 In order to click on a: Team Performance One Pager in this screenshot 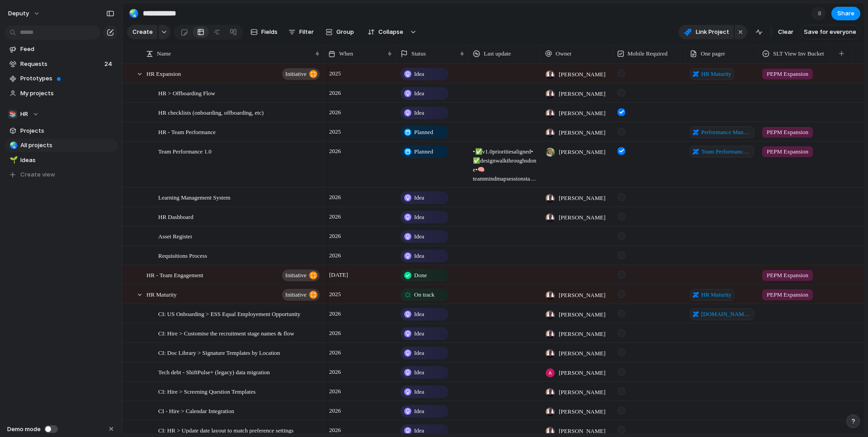, I will do `click(722, 152)`.